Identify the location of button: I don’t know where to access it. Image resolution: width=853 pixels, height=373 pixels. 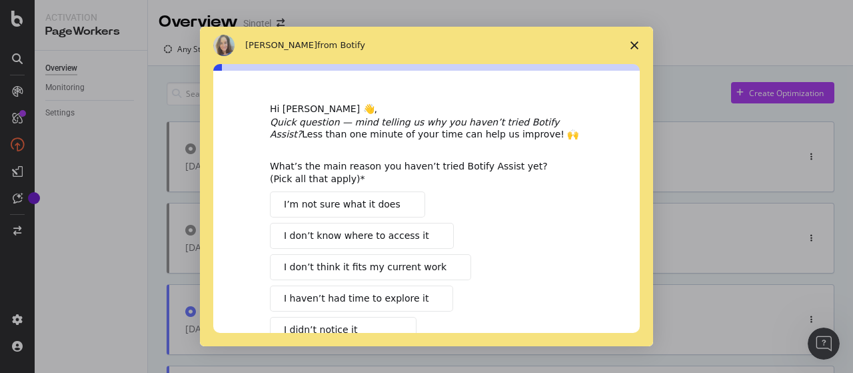
(362, 235).